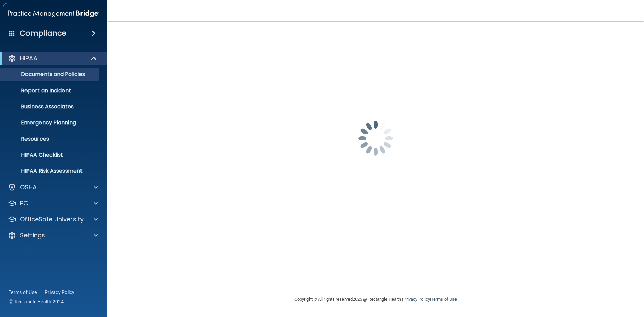 This screenshot has width=644, height=317. I want to click on img: PMB logo, so click(54, 14).